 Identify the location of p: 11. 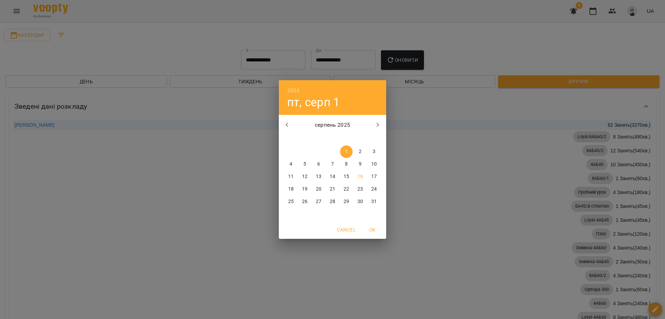
(291, 176).